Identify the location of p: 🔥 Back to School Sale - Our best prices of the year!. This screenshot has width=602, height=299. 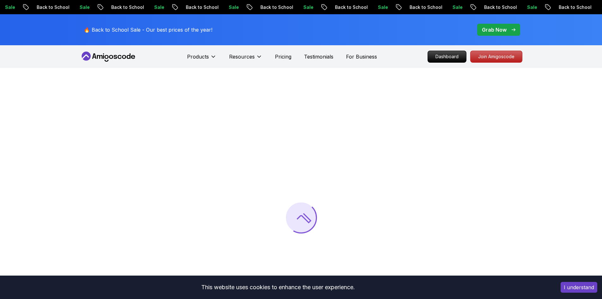
(148, 30).